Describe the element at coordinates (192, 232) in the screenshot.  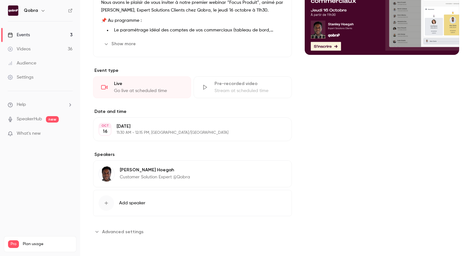
I see `section: Advanced settings` at that location.